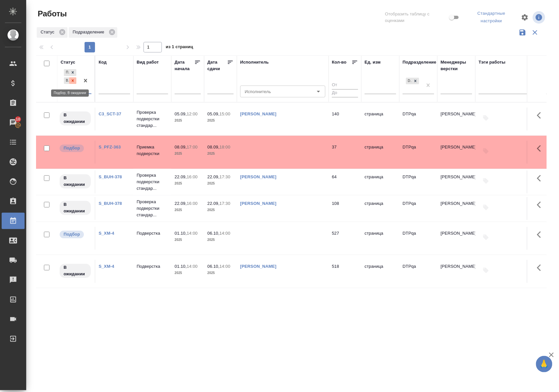 Image resolution: width=559 pixels, height=392 pixels. Describe the element at coordinates (491, 17) in the screenshot. I see `div: split button` at that location.